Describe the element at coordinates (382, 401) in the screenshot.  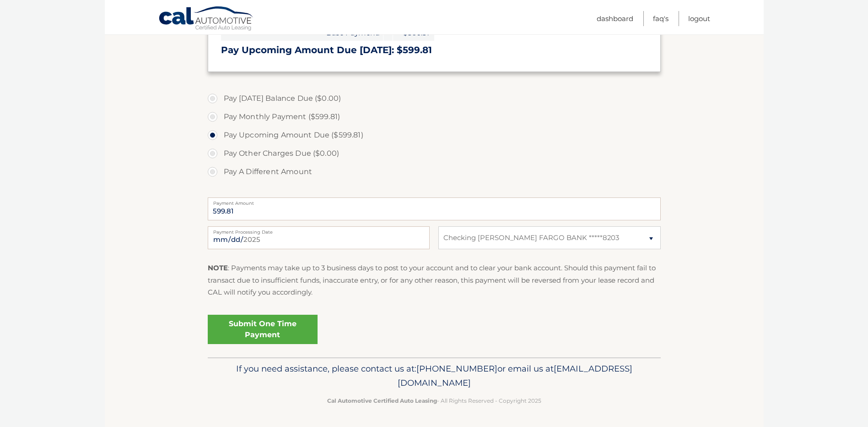
I see `strong: Cal Automotive Certified Auto Leasing` at that location.